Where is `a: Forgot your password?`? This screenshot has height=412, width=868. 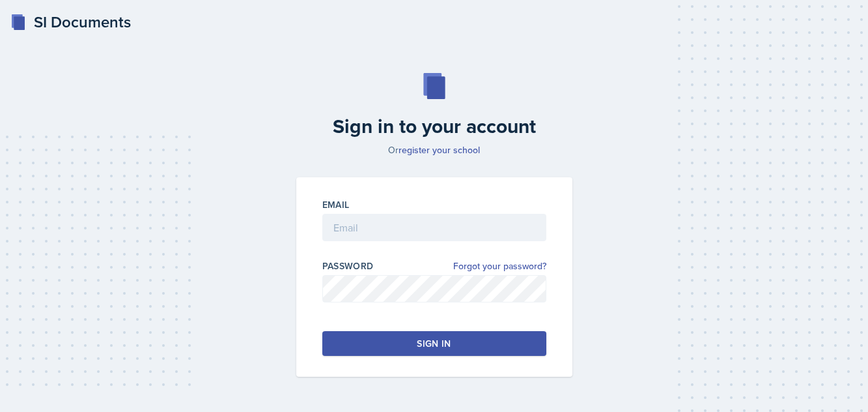
a: Forgot your password? is located at coordinates (499, 266).